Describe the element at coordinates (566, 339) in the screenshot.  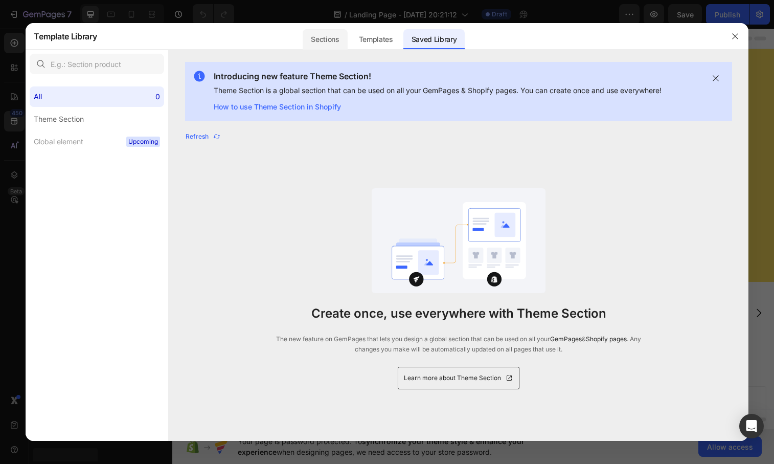
I see `span: GemPages` at that location.